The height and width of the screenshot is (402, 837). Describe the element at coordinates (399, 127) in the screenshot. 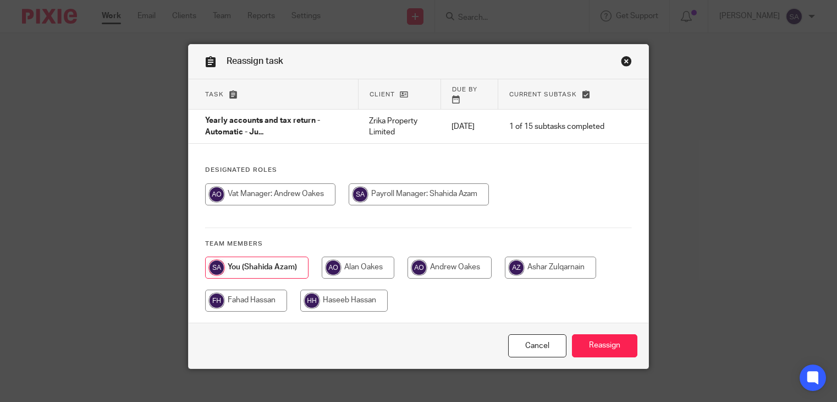

I see `p: Zrika Property Limited` at that location.